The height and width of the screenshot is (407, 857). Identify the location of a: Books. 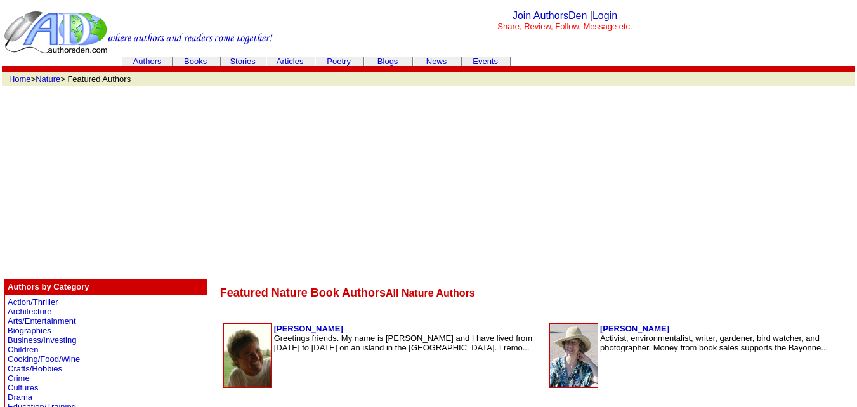
(195, 61).